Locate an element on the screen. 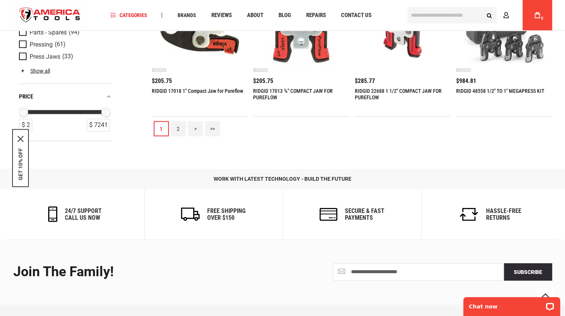  svg: close icon is located at coordinates (20, 139).